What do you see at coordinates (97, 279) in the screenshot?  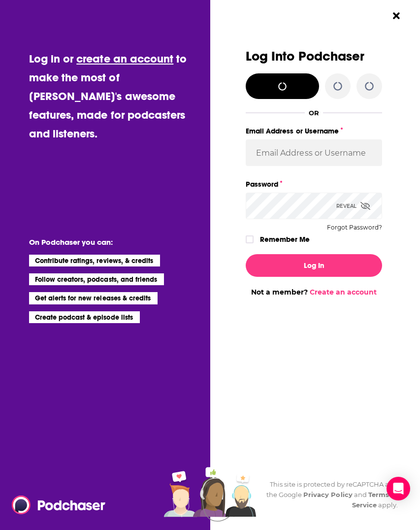 I see `li: Follow creators, podcasts, and friends` at bounding box center [97, 279].